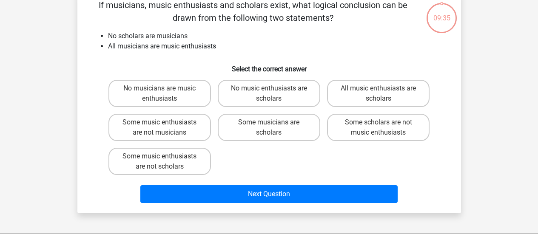 The image size is (538, 234). I want to click on li: All musicians are music enthusiasts, so click(278, 46).